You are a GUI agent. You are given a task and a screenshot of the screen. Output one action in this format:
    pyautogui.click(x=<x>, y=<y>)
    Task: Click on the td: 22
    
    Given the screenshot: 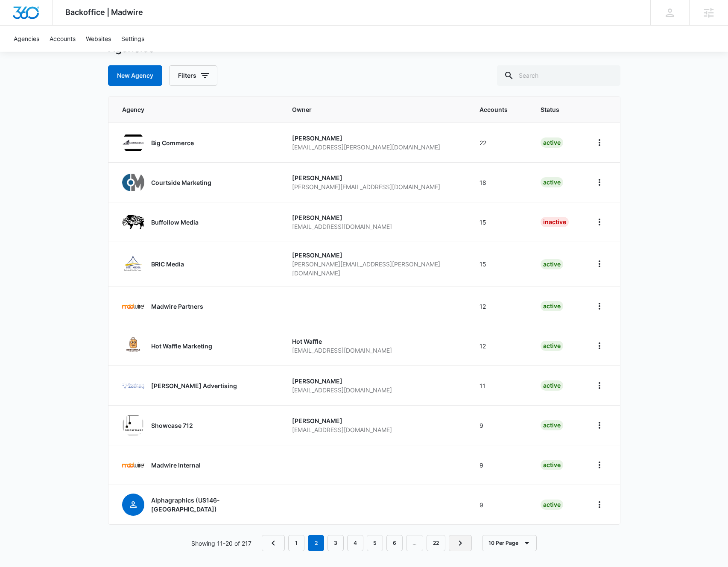 What is the action you would take?
    pyautogui.click(x=500, y=142)
    